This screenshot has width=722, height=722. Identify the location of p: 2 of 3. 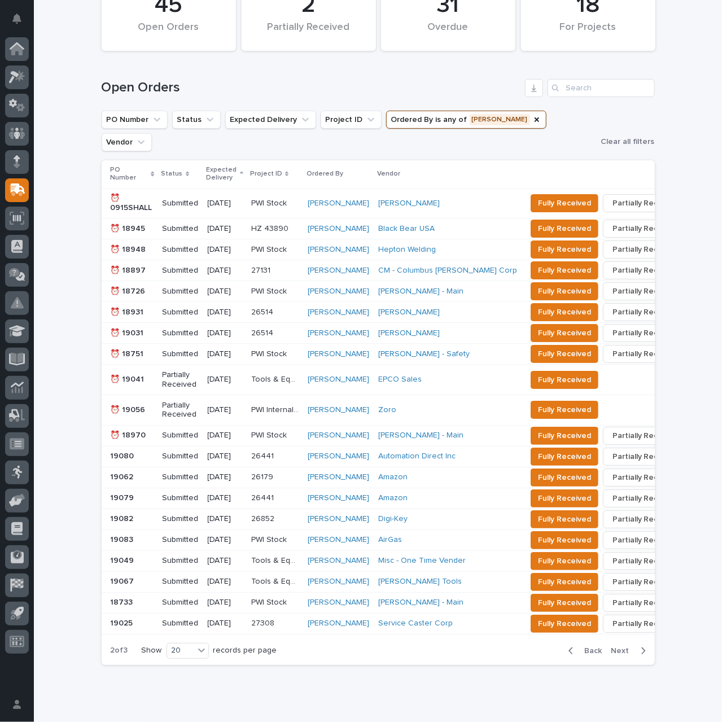
(119, 650).